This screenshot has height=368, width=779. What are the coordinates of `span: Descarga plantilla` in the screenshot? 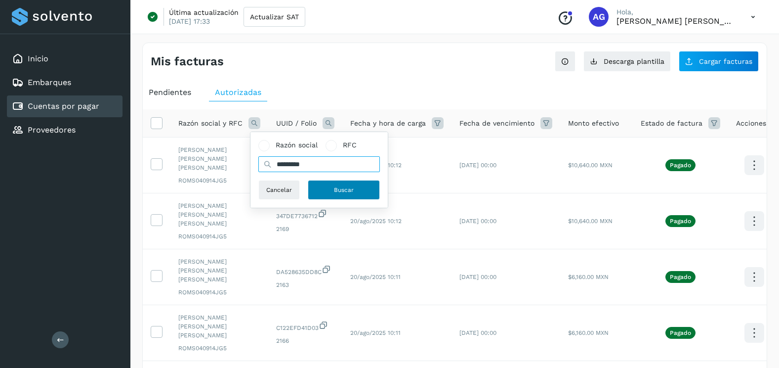 It's located at (634, 61).